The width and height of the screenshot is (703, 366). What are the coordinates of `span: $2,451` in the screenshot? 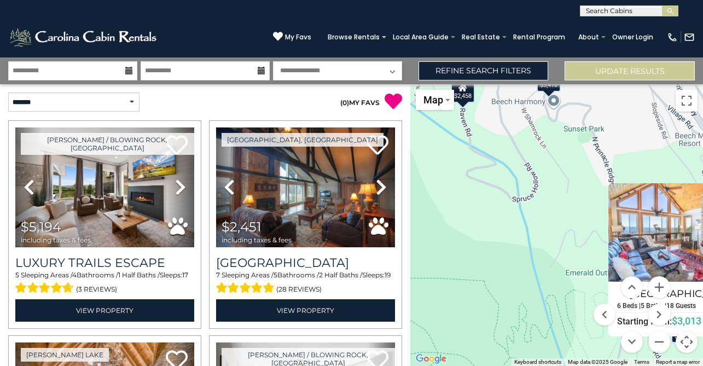 It's located at (241, 226).